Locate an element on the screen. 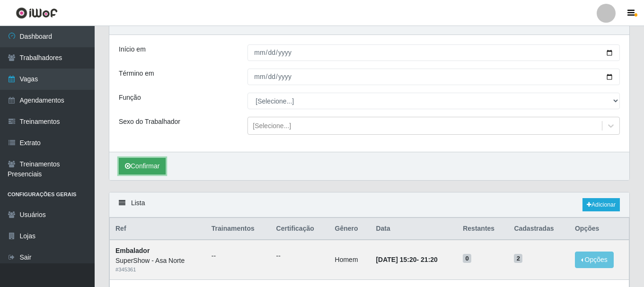 This screenshot has height=287, width=644. button: Confirmar is located at coordinates (142, 166).